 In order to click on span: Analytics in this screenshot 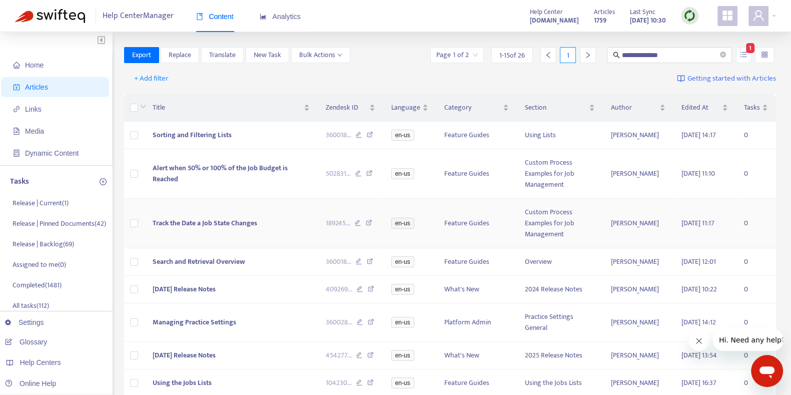, I will do `click(280, 17)`.